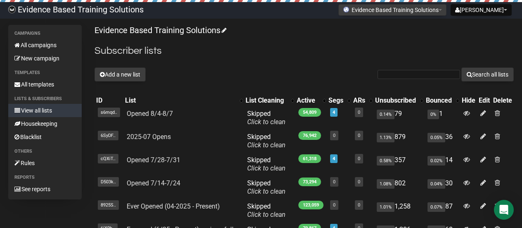 Image resolution: width=522 pixels, height=228 pixels. What do you see at coordinates (436, 160) in the screenshot?
I see `span: 0.02%` at bounding box center [436, 160].